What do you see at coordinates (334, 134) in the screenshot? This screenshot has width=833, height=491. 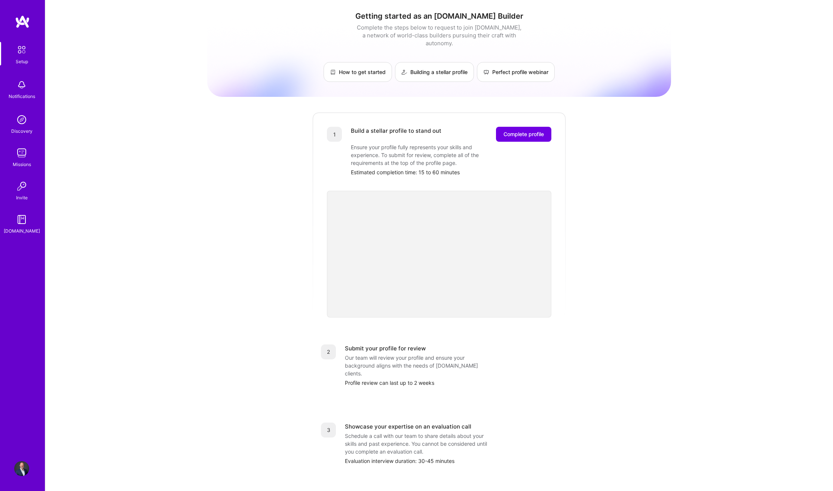 I see `div: 1` at bounding box center [334, 134].